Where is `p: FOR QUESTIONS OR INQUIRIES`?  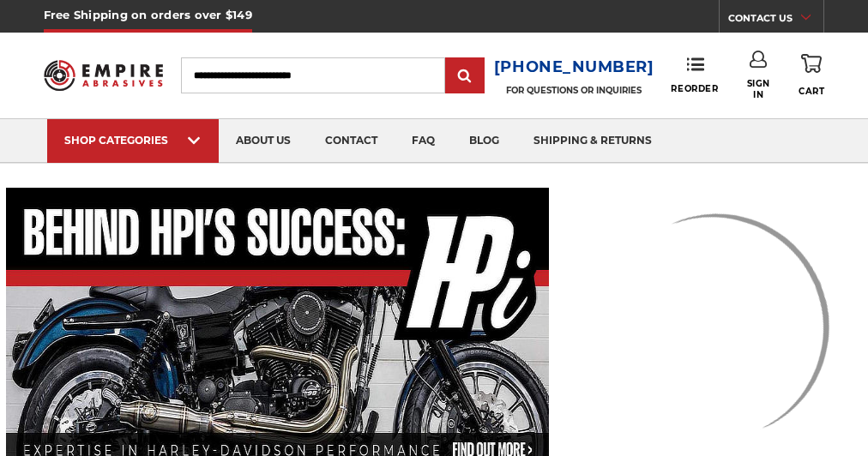 p: FOR QUESTIONS OR INQUIRIES is located at coordinates (574, 90).